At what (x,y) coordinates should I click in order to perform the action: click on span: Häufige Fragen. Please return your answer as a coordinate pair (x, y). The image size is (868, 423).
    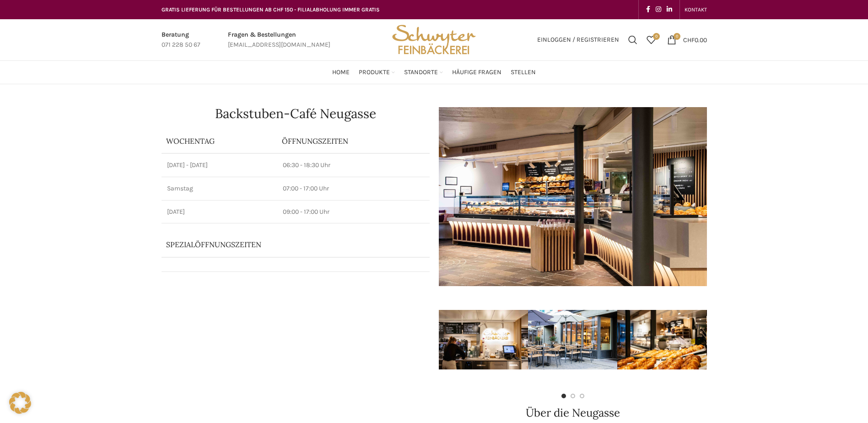
    Looking at the image, I should click on (477, 72).